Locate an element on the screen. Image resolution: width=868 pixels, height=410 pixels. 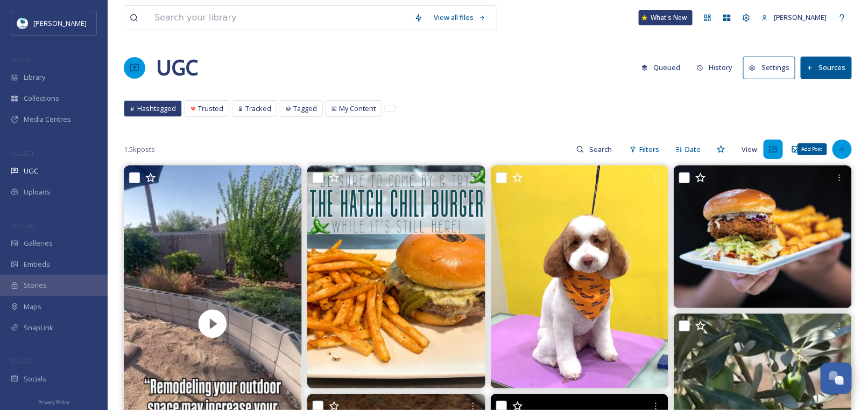
a: Settings is located at coordinates (771, 67).